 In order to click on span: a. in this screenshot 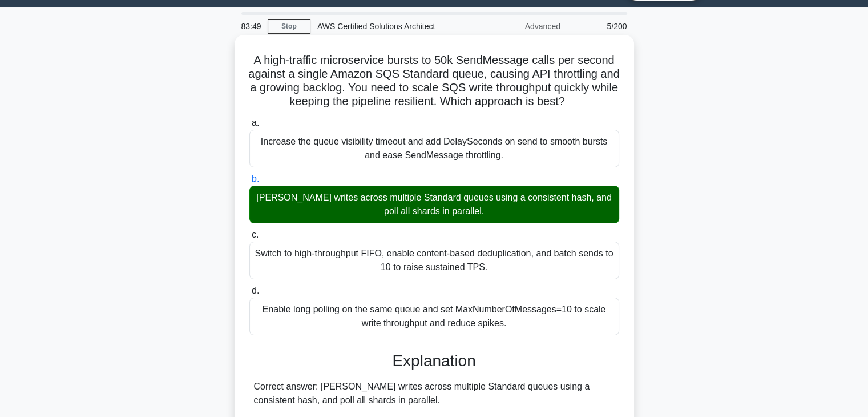, I will do `click(255, 122)`.